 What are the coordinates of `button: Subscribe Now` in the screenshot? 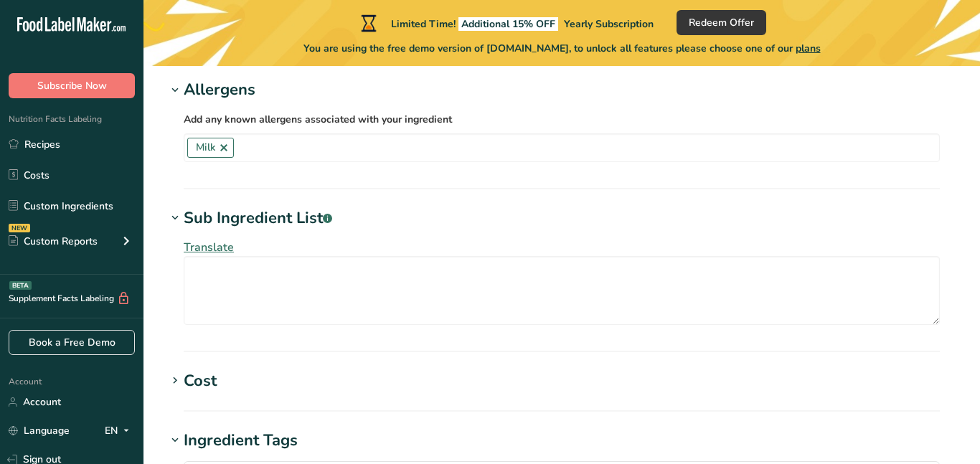 It's located at (72, 86).